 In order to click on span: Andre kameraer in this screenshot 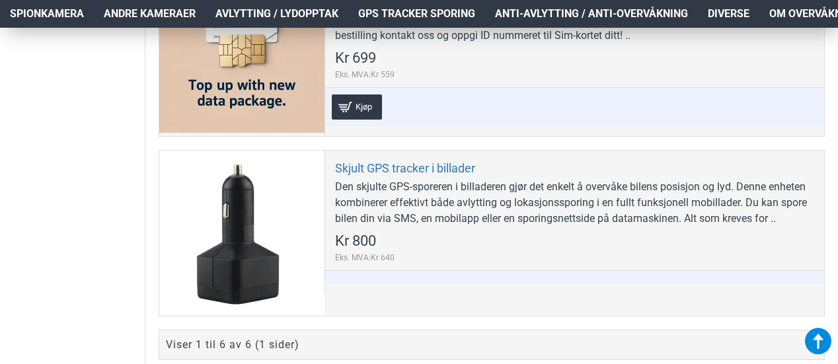, I will do `click(149, 14)`.